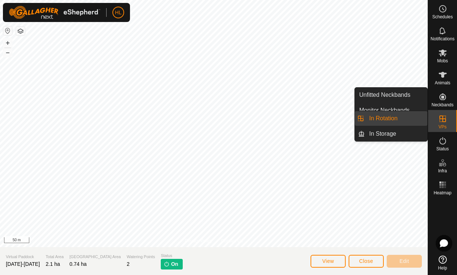  Describe the element at coordinates (391, 110) in the screenshot. I see `a: Monitor Neckbands` at that location.